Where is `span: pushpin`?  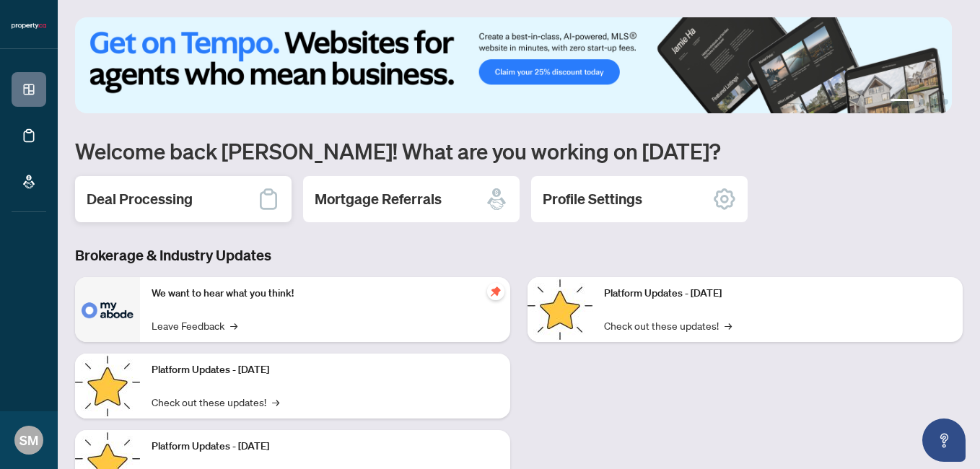
span: pushpin is located at coordinates (496, 292).